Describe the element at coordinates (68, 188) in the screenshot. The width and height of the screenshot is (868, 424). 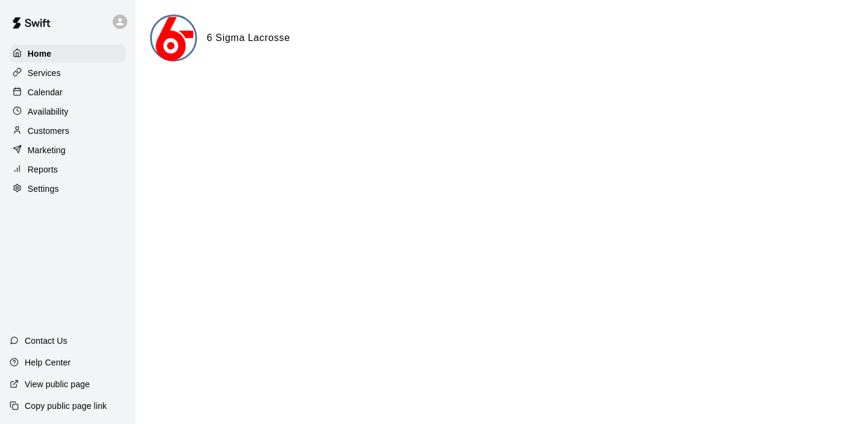
I see `div: Settings` at that location.